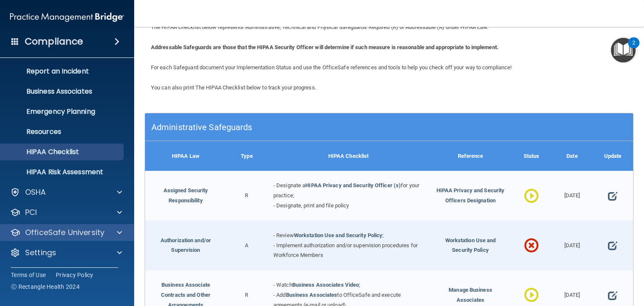 The image size is (644, 306). Describe the element at coordinates (531, 156) in the screenshot. I see `div: Status` at that location.